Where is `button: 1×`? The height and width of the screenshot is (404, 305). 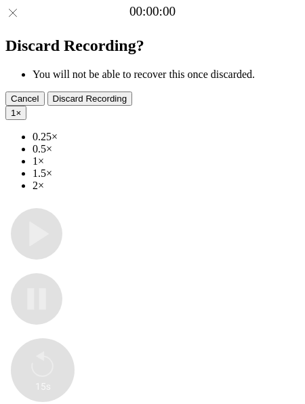 button: 1× is located at coordinates (16, 113).